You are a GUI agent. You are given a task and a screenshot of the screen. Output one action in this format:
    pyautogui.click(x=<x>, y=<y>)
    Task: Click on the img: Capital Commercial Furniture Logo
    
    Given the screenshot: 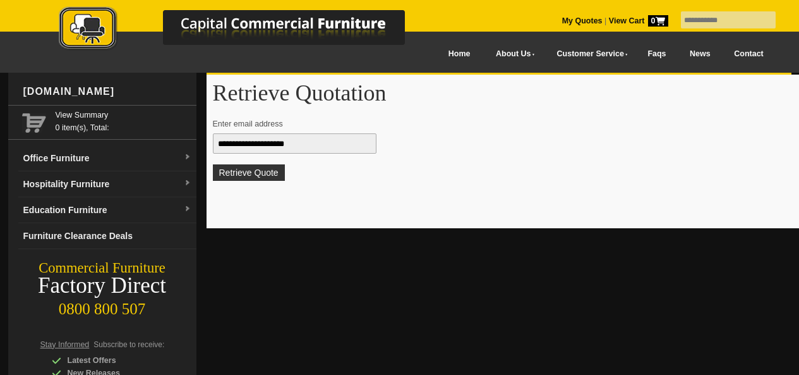 What is the action you would take?
    pyautogui.click(x=245, y=29)
    